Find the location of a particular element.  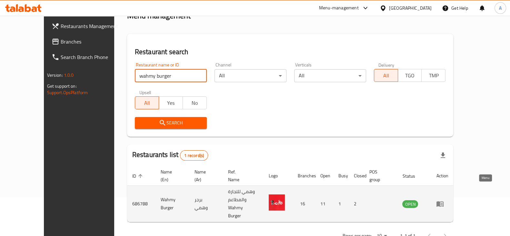

div: Total records count is located at coordinates (194, 155).